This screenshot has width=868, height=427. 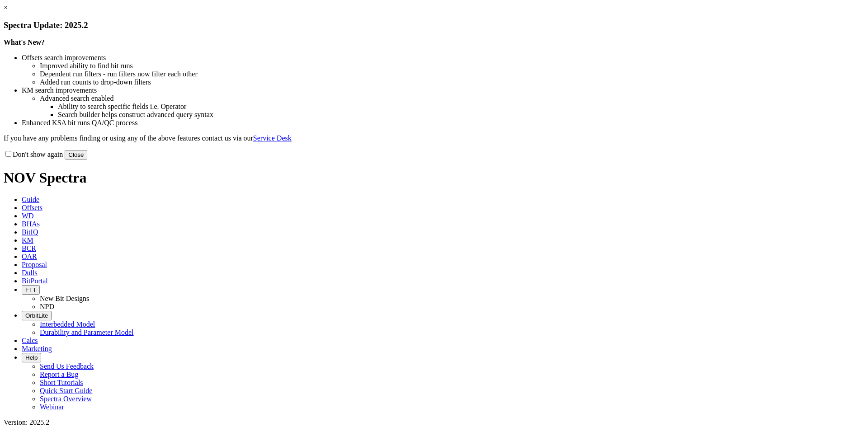 What do you see at coordinates (24, 42) in the screenshot?
I see `strong: What's New?` at bounding box center [24, 42].